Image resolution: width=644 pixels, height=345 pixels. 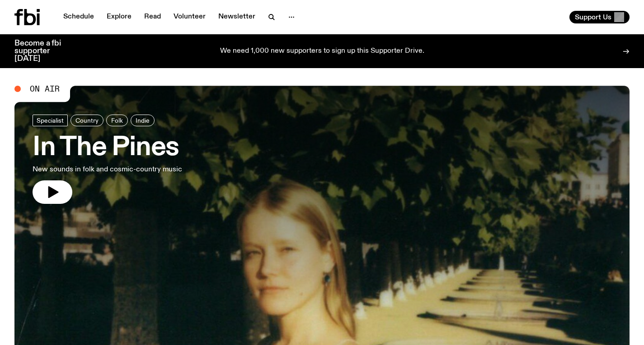 What do you see at coordinates (107, 170) in the screenshot?
I see `p: New sounds in folk and cosmic-country music` at bounding box center [107, 170].